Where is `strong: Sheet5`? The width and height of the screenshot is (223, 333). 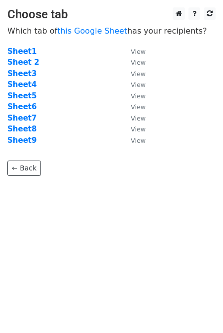 strong: Sheet5 is located at coordinates (22, 96).